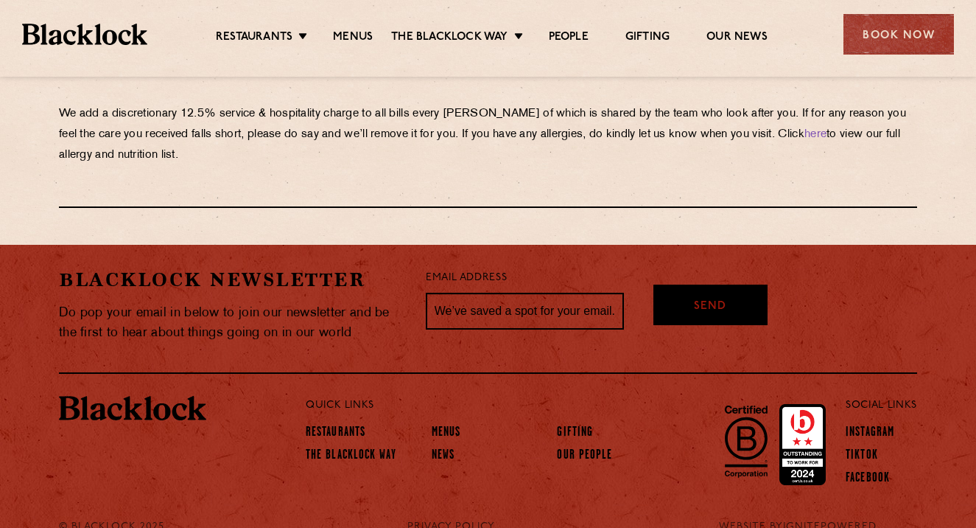 The width and height of the screenshot is (976, 528). Describe the element at coordinates (899, 34) in the screenshot. I see `div: Book Now` at that location.